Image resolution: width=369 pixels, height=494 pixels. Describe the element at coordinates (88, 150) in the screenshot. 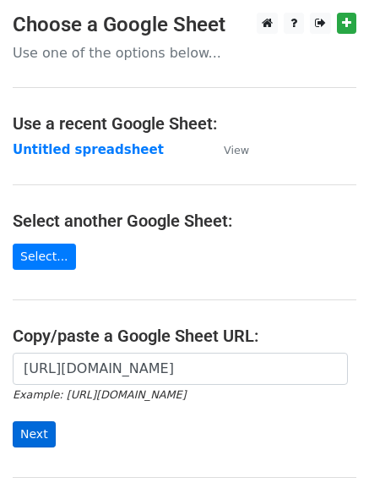

I see `a: Untitled spreadsheet` at that location.